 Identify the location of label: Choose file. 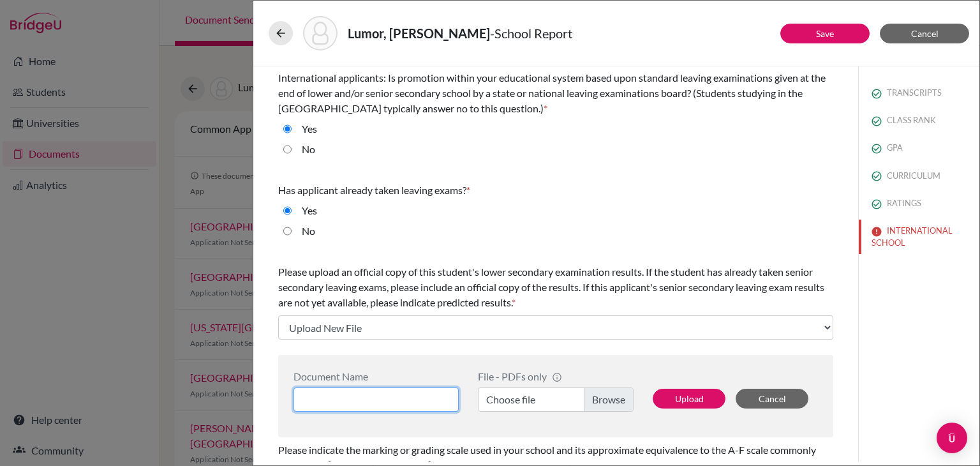
(556, 400).